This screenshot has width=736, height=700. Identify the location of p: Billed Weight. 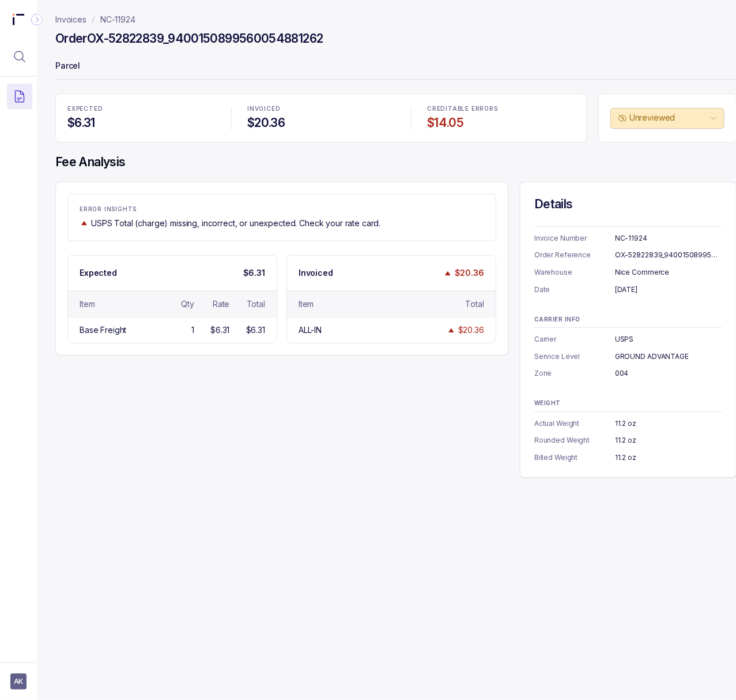
(575, 458).